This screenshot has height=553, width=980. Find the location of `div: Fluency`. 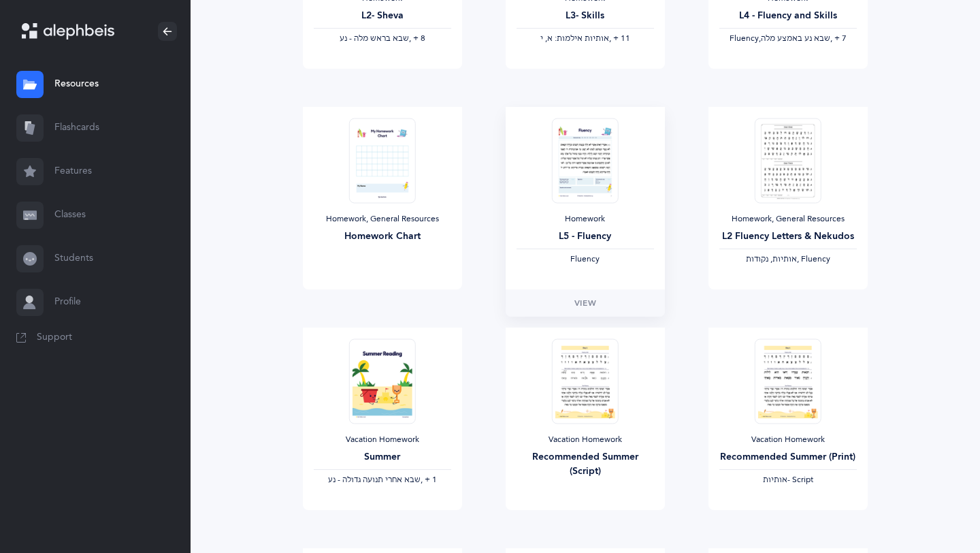

div: Fluency is located at coordinates (585, 260).